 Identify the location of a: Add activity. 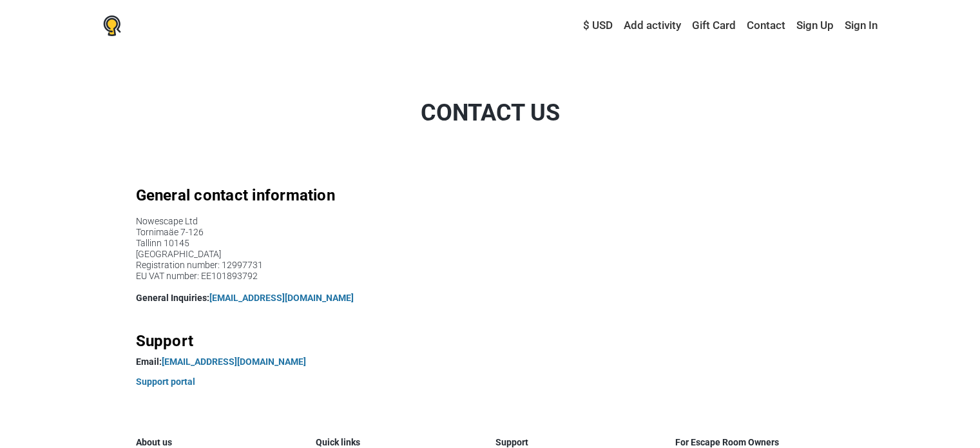
(652, 26).